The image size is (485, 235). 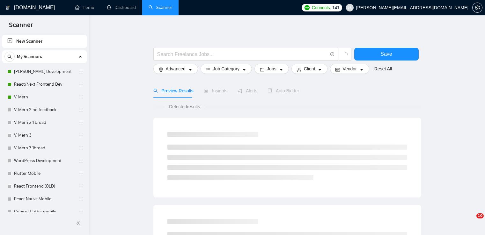 I want to click on span: Auto Bidder, so click(x=283, y=91).